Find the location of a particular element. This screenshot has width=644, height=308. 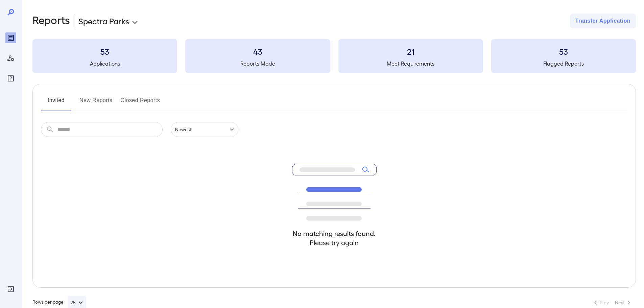

div: Reports is located at coordinates (11, 38).